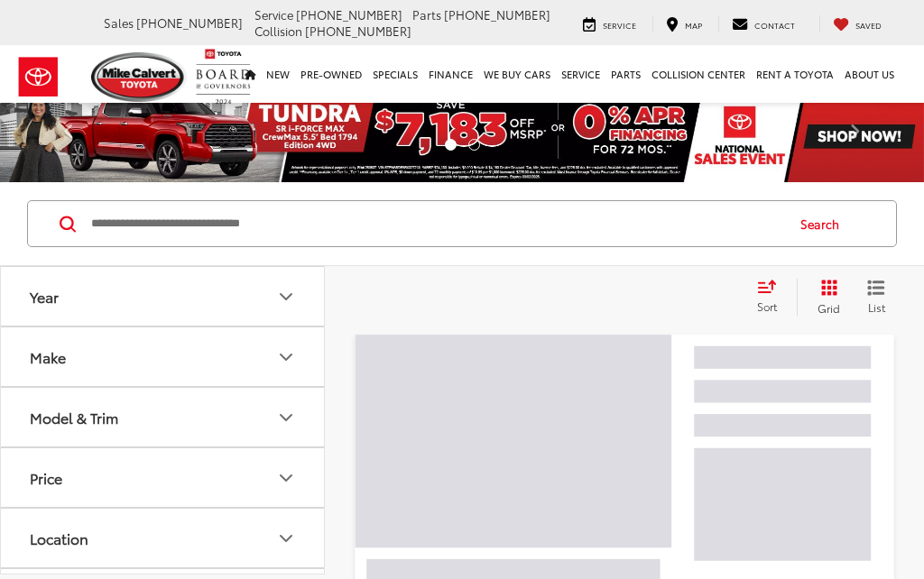  Describe the element at coordinates (876, 296) in the screenshot. I see `button: List View` at that location.